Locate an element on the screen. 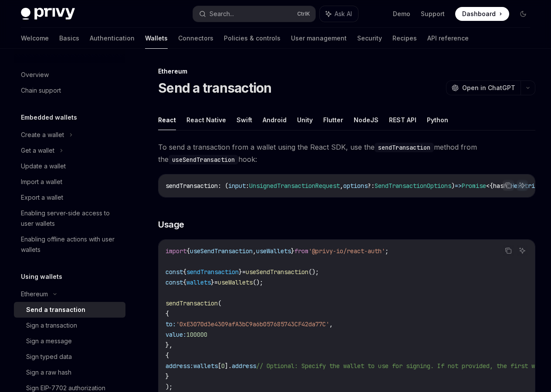 The image size is (551, 392). button: Open in ChatGPT is located at coordinates (483, 88).